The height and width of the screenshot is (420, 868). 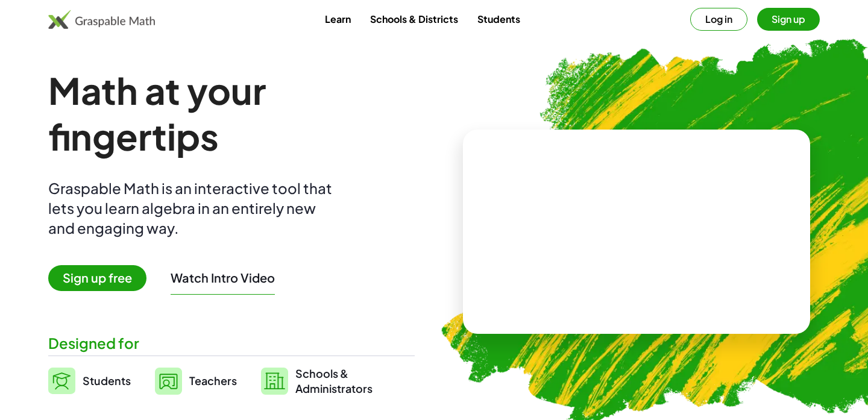 I want to click on span: Teachers, so click(x=212, y=380).